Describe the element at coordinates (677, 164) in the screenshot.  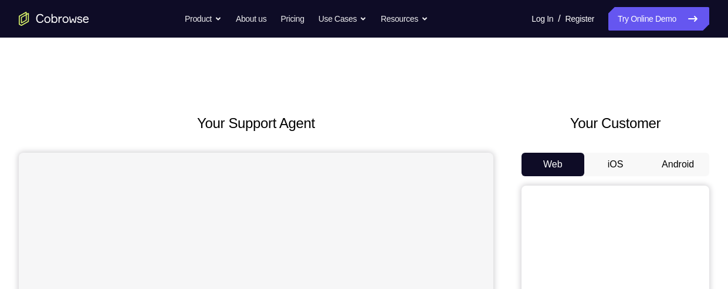
I see `button: Android` at that location.